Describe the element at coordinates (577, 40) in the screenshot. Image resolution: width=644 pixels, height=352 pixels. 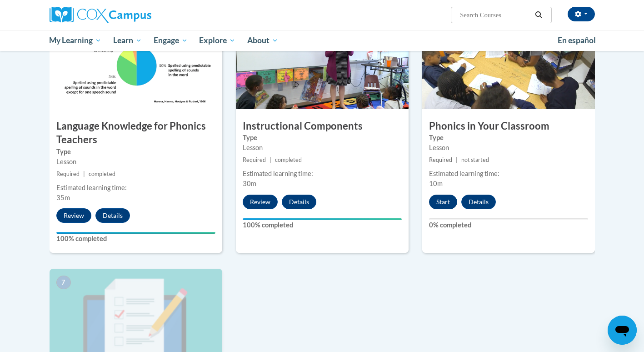
I see `span: En español` at that location.